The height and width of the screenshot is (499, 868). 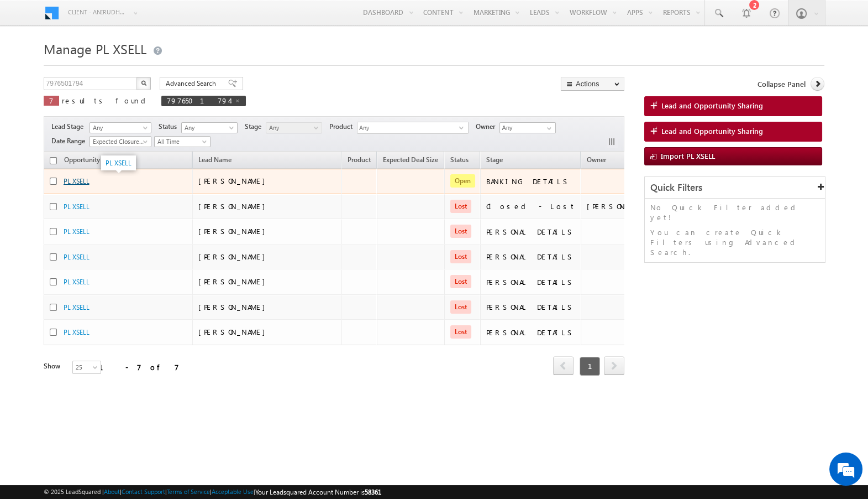 I want to click on span: 7976501794, so click(x=198, y=100).